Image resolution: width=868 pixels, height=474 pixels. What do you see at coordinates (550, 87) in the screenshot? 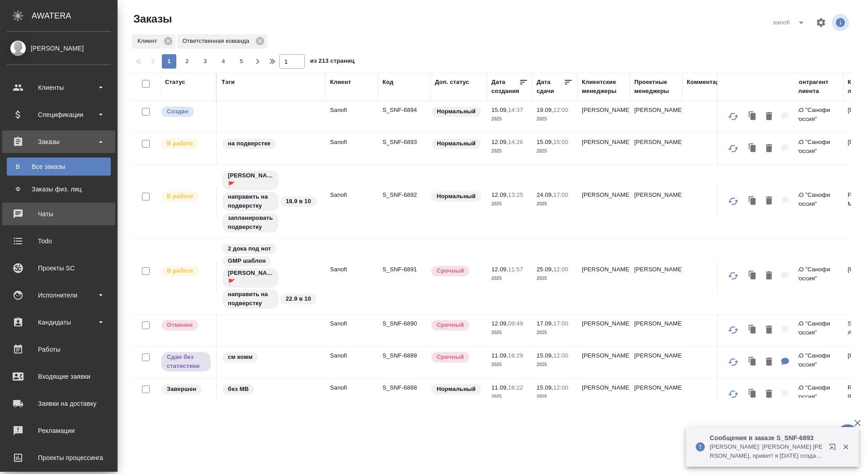
I see `div: Дата сдачи` at bounding box center [550, 87].